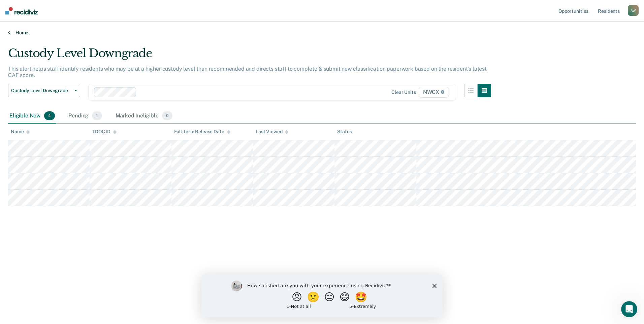 Image resolution: width=644 pixels, height=324 pixels. I want to click on p: This alert helps staff identify residents who may be at a higher custody level than recommended a..., so click(247, 72).